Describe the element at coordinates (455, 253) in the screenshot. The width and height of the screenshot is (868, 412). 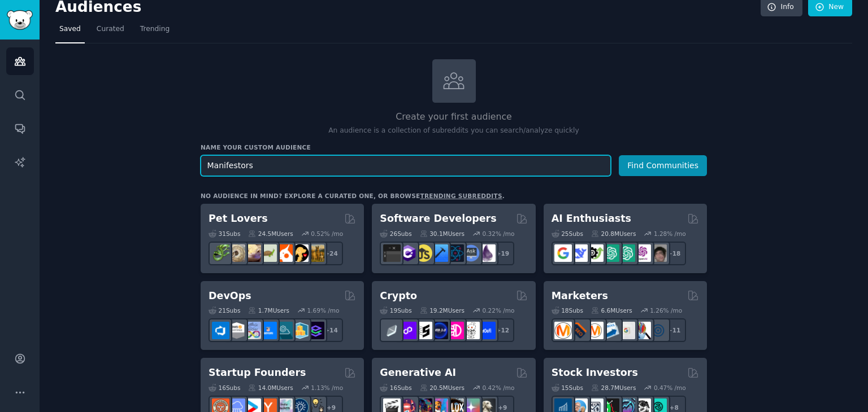
I see `img: reactnative` at that location.